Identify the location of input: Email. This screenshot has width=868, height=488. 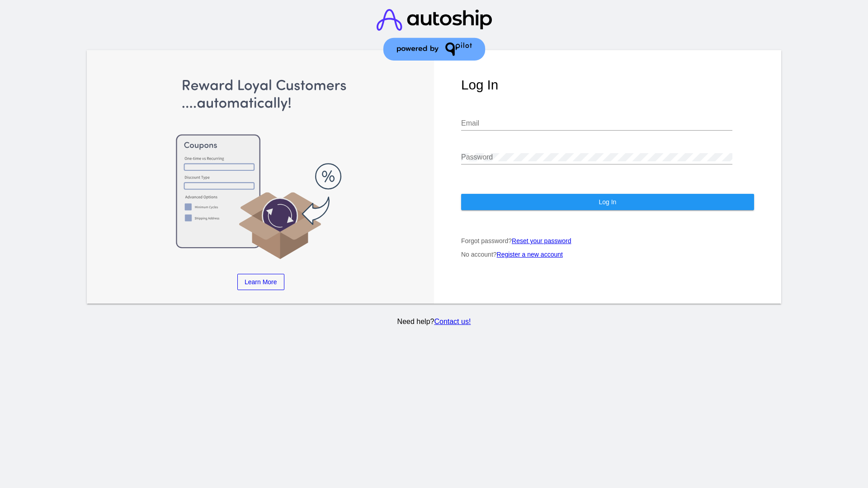
(596, 123).